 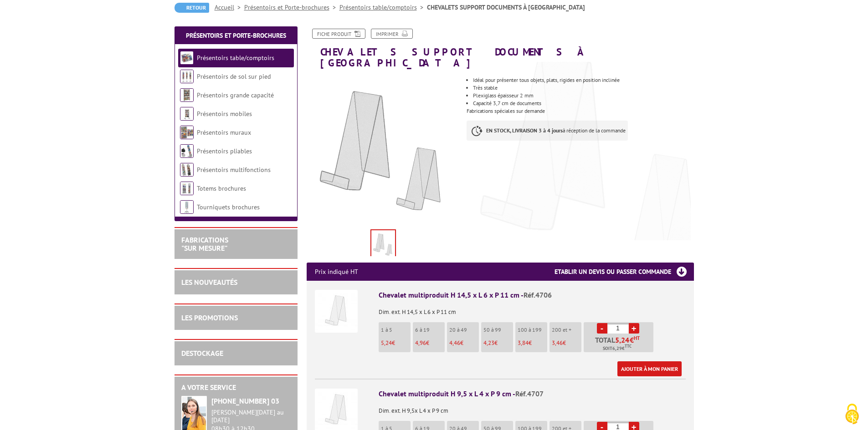 I want to click on a: Présentoirs grande capacité, so click(x=235, y=95).